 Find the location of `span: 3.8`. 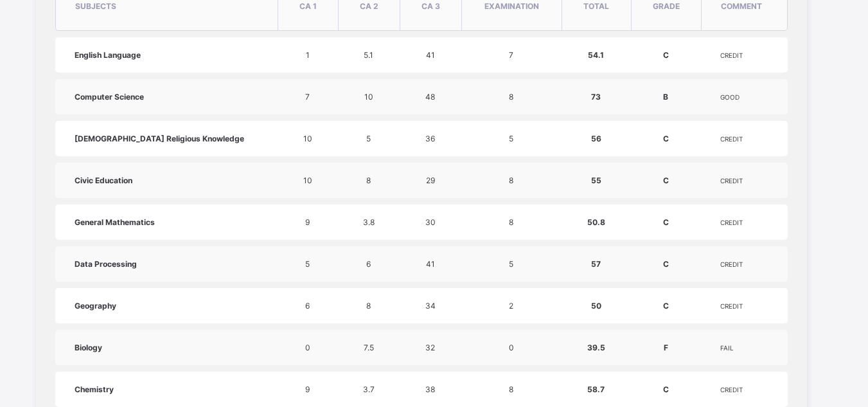

span: 3.8 is located at coordinates (369, 222).